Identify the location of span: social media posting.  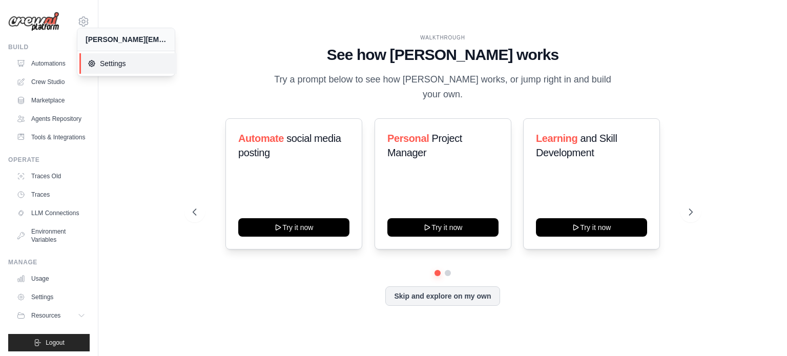
(289, 145).